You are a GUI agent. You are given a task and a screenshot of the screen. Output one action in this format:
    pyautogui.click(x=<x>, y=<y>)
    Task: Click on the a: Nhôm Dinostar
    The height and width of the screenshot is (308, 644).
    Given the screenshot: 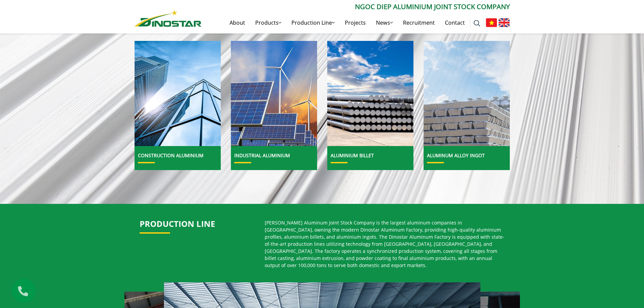 What is the action you would take?
    pyautogui.click(x=168, y=17)
    